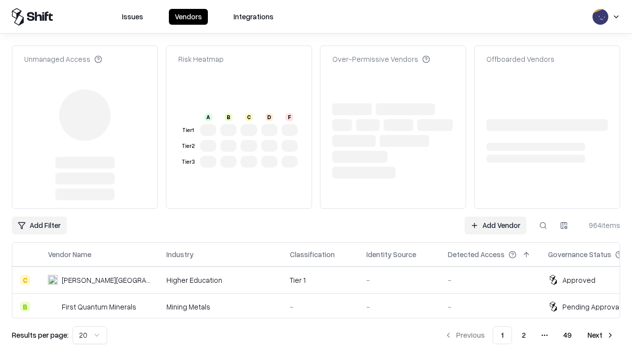  What do you see at coordinates (391, 254) in the screenshot?
I see `div: Identity Source` at bounding box center [391, 254].